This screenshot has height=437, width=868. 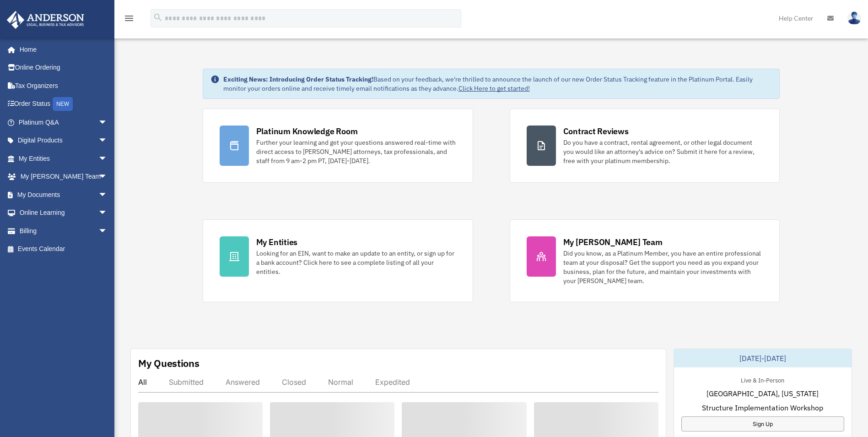 I want to click on span: Structure Implementation Workshop, so click(x=763, y=408).